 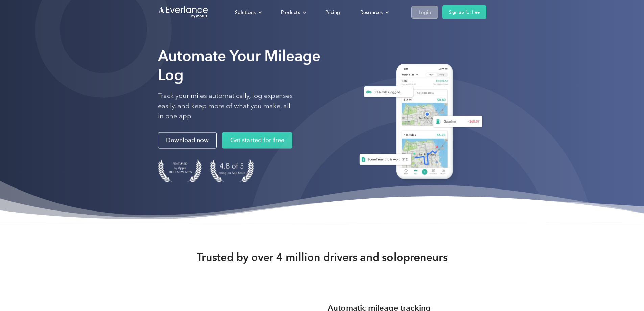 I want to click on div: Pricing, so click(x=332, y=12).